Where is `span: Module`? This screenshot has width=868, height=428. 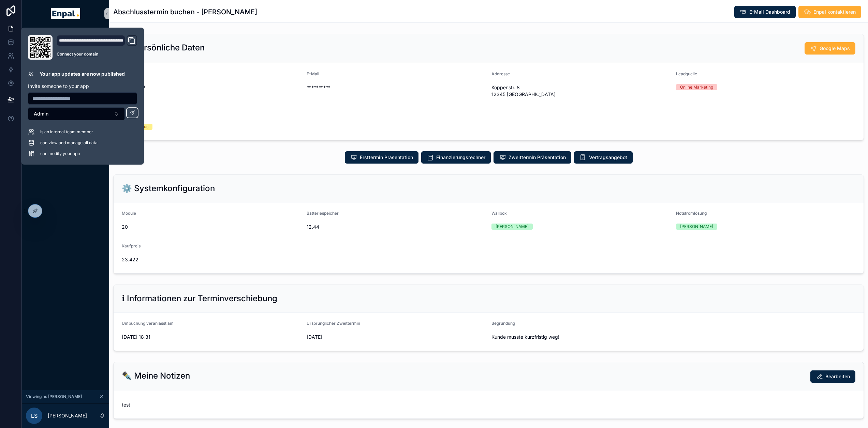 span: Module is located at coordinates (129, 213).